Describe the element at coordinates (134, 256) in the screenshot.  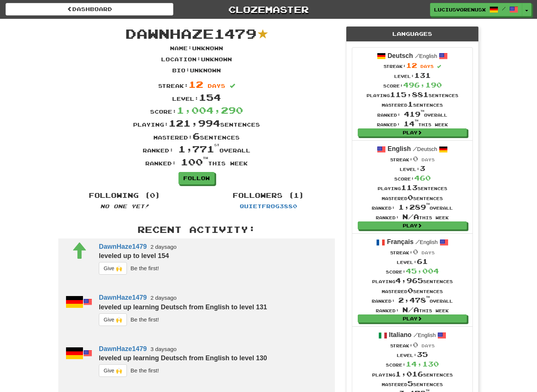
I see `strong: leveled up to level 154` at that location.